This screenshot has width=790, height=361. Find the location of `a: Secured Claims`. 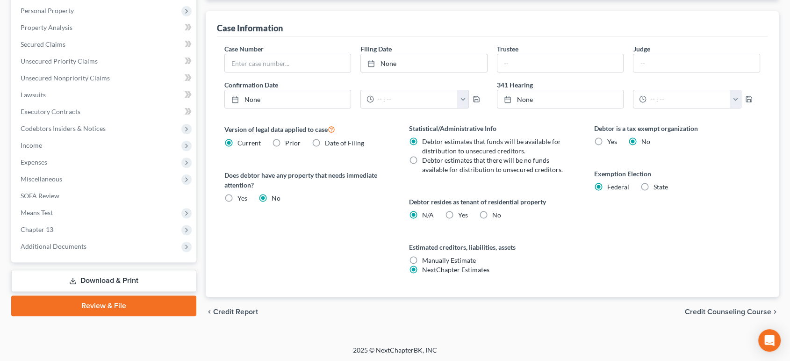

a: Secured Claims is located at coordinates (105, 44).